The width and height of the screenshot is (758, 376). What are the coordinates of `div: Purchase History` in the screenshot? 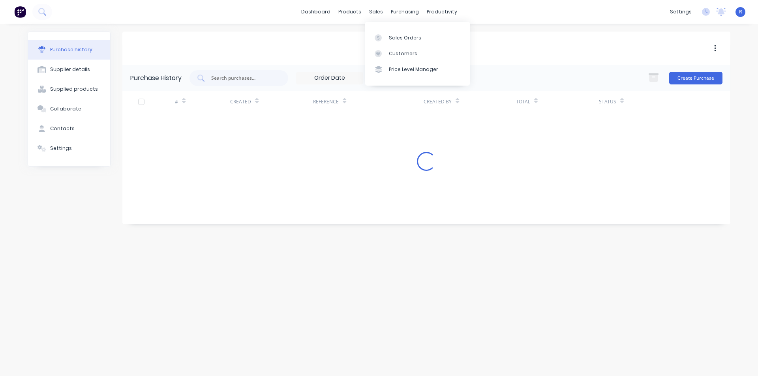 It's located at (156, 78).